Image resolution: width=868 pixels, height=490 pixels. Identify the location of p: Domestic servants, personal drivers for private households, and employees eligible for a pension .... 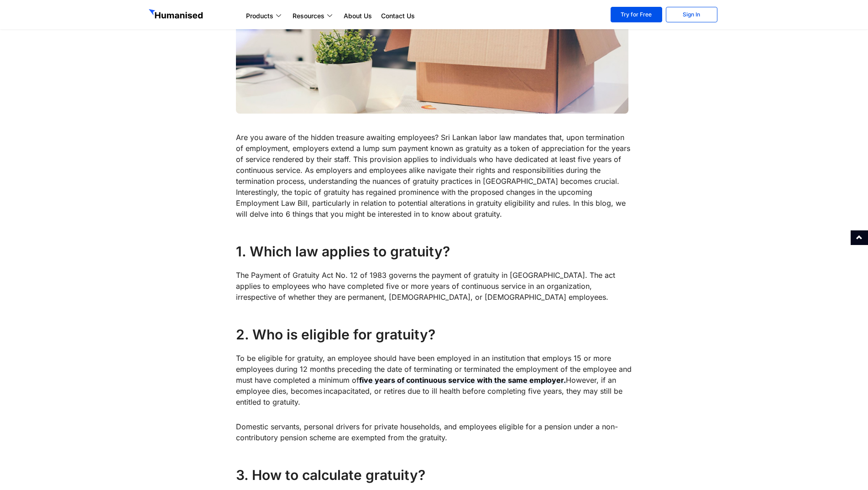
(434, 432).